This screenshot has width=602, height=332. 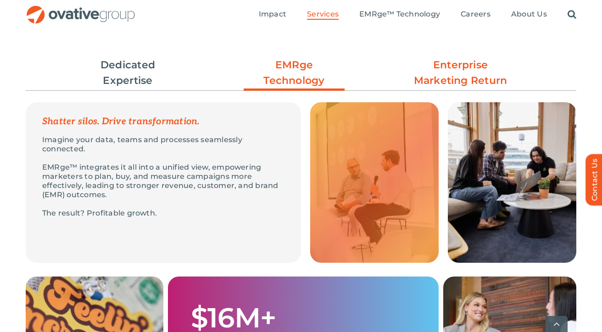 I want to click on a: Careers, so click(x=476, y=15).